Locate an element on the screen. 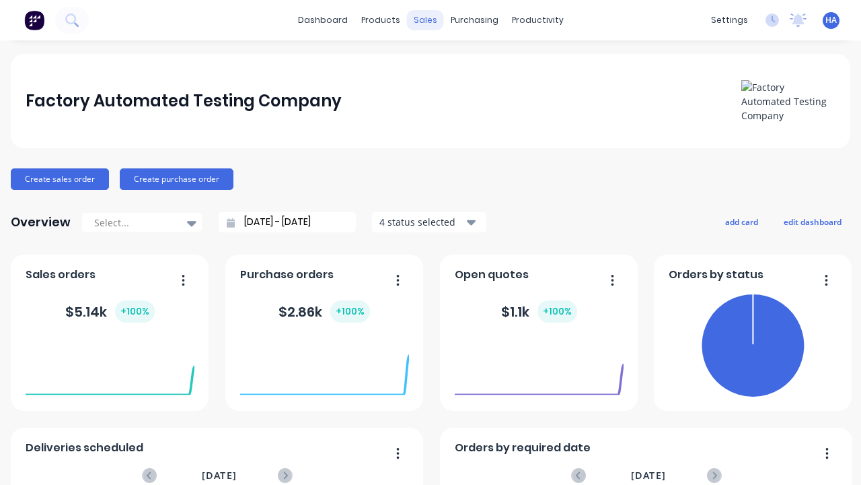 This screenshot has width=861, height=485. div: Overview is located at coordinates (40, 222).